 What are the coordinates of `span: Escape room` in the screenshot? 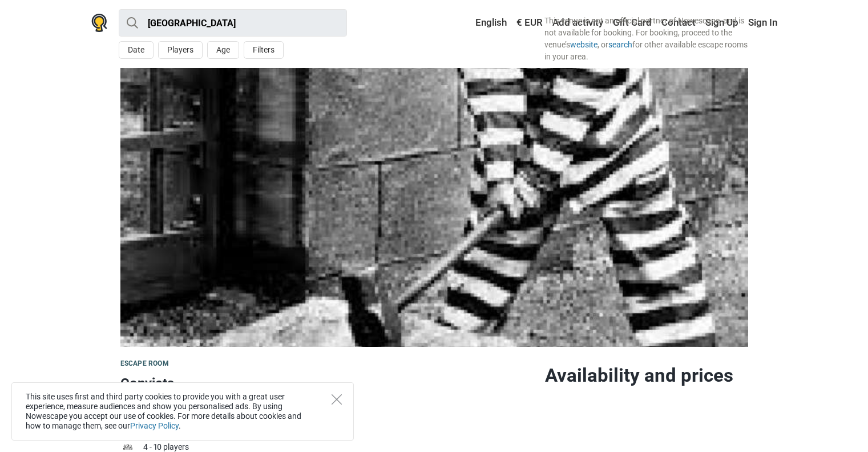 It's located at (145, 363).